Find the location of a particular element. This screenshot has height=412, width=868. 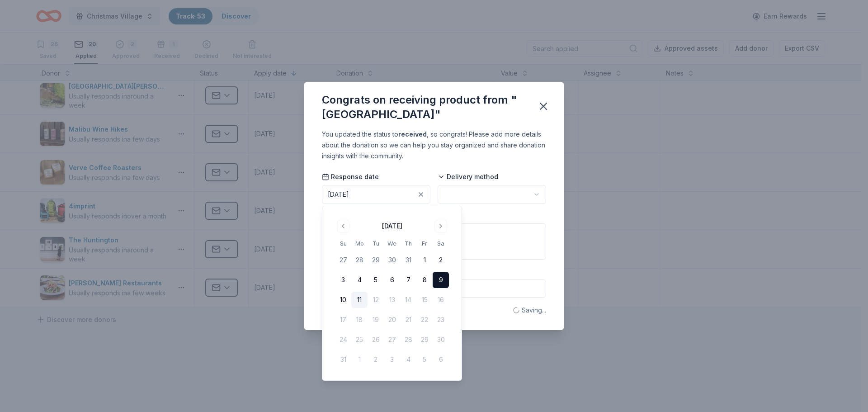

b: received is located at coordinates (413, 134).